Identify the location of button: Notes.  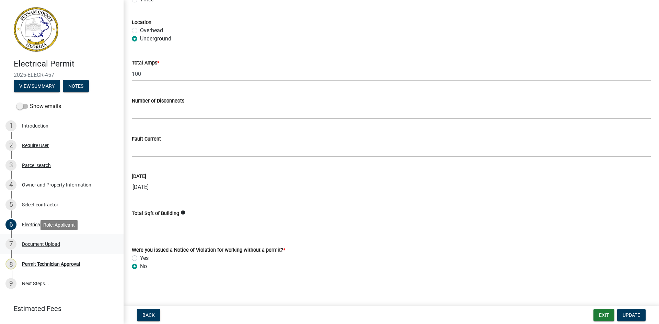
(76, 86).